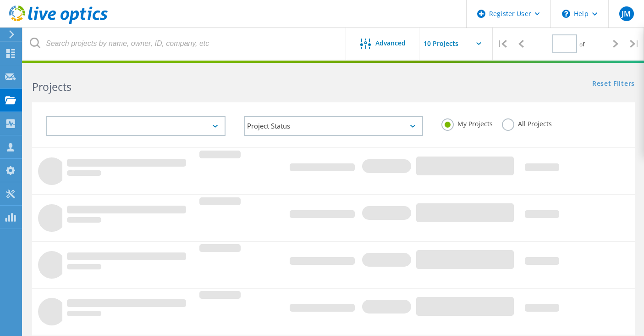  What do you see at coordinates (566, 14) in the screenshot?
I see `svg: \n` at bounding box center [566, 14].